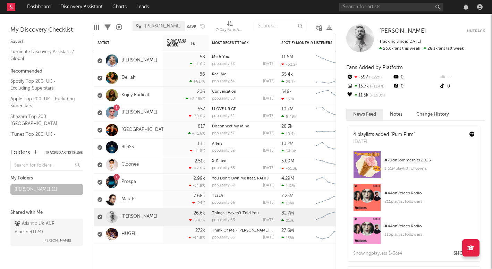 The height and width of the screenshot is (269, 492). Describe the element at coordinates (224, 64) in the screenshot. I see `div: popularity: 58` at that location.